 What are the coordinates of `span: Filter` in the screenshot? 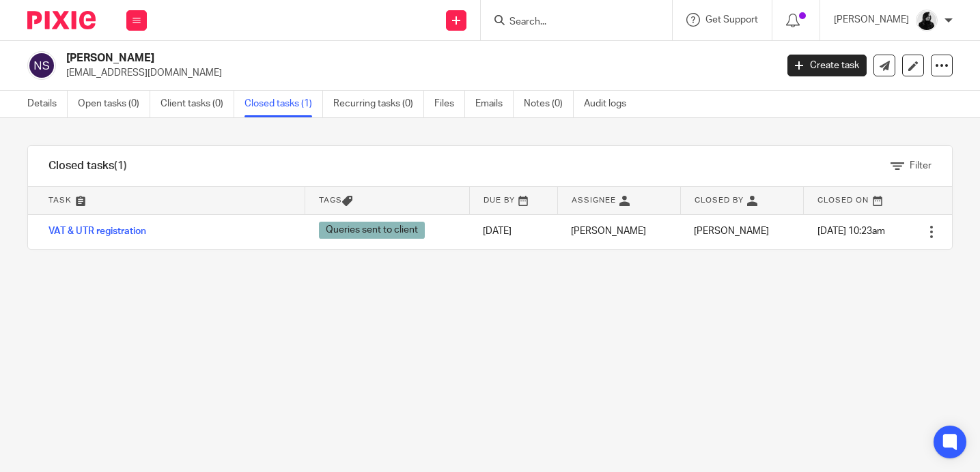 It's located at (921, 166).